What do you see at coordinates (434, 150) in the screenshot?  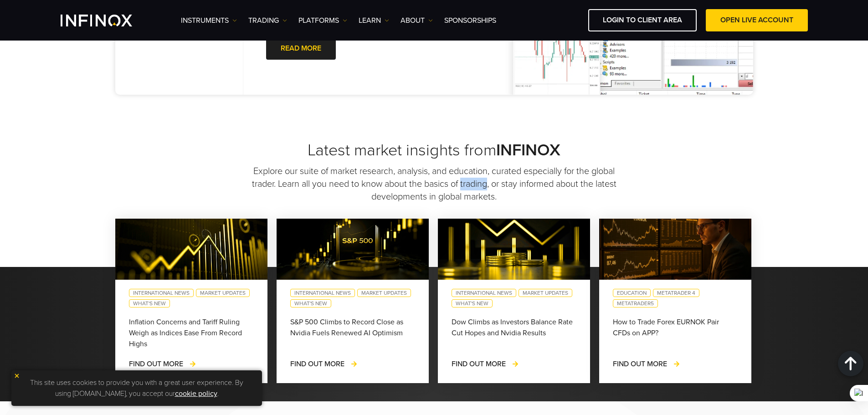 I see `h2: Latest market insights from` at bounding box center [434, 150].